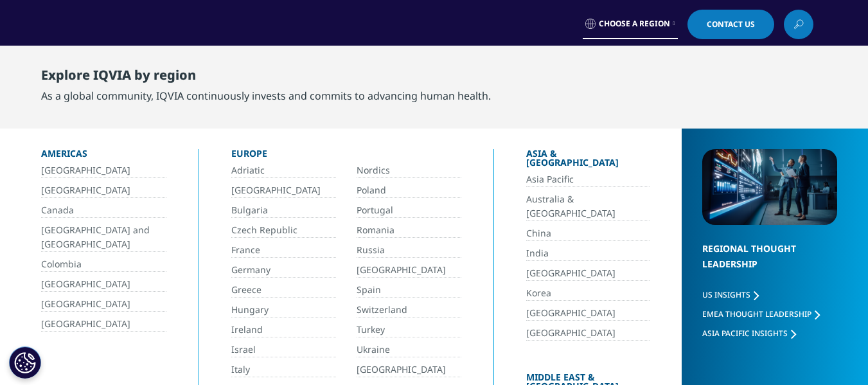 This screenshot has width=868, height=385. Describe the element at coordinates (25, 362) in the screenshot. I see `button: Configuración de cookies` at that location.